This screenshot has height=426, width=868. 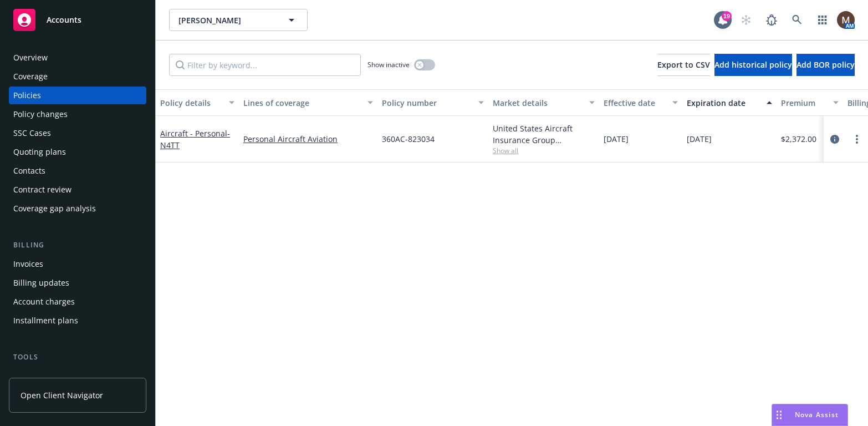 What do you see at coordinates (54, 209) in the screenshot?
I see `div: Coverage gap analysis` at bounding box center [54, 209].